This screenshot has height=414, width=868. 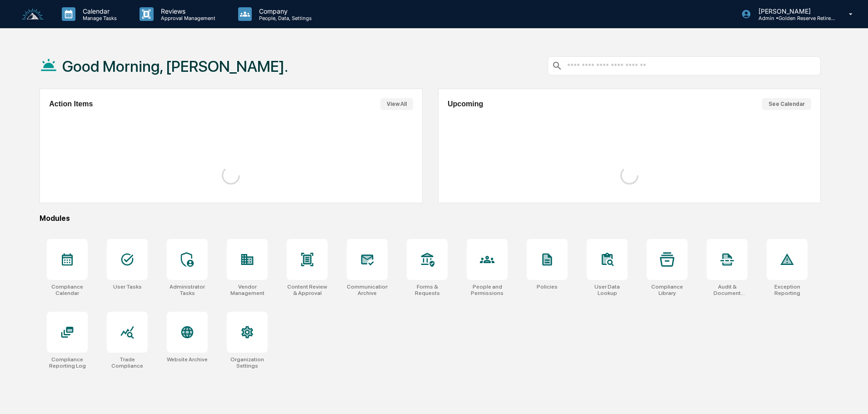 I want to click on div: Policies, so click(x=547, y=287).